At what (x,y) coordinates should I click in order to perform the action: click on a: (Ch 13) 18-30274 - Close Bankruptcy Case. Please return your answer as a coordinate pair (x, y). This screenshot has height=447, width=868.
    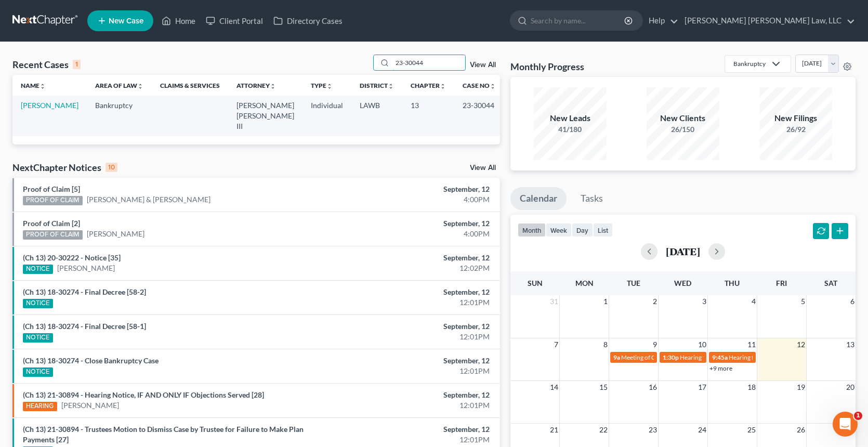
    Looking at the image, I should click on (90, 360).